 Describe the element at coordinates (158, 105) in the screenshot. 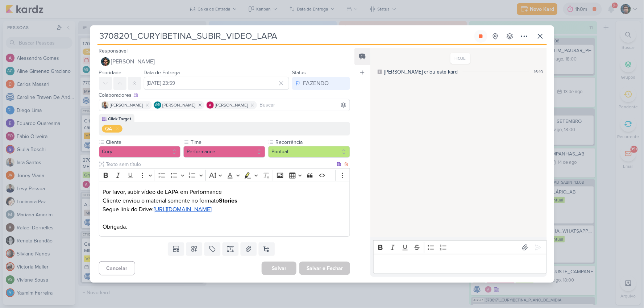

I see `div: Aline Gimenez Graciano` at that location.